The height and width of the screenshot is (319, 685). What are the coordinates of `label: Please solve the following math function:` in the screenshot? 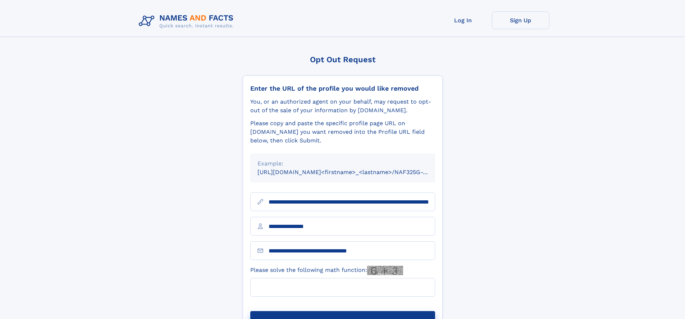 It's located at (327, 271).